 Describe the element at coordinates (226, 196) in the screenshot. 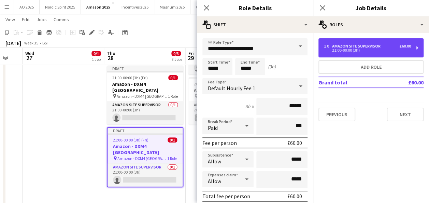

I see `div: Total fee per person` at that location.